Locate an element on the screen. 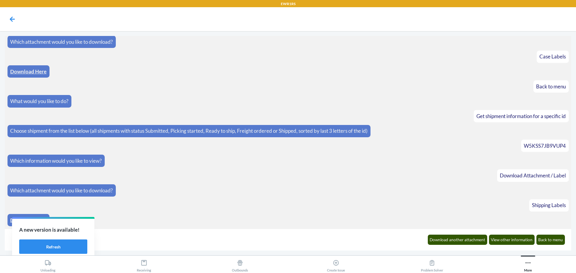 The image size is (576, 273). div: Create Issue is located at coordinates (336, 265).